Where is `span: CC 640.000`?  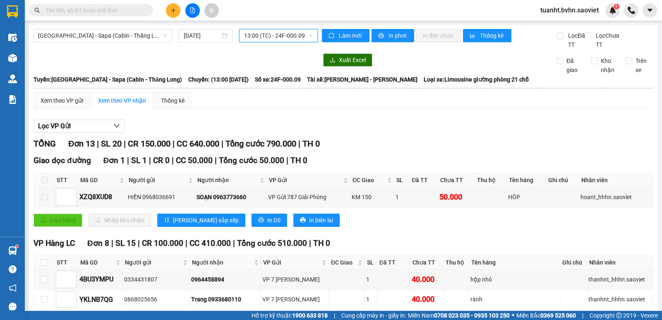 span: CC 640.000 is located at coordinates (198, 144).